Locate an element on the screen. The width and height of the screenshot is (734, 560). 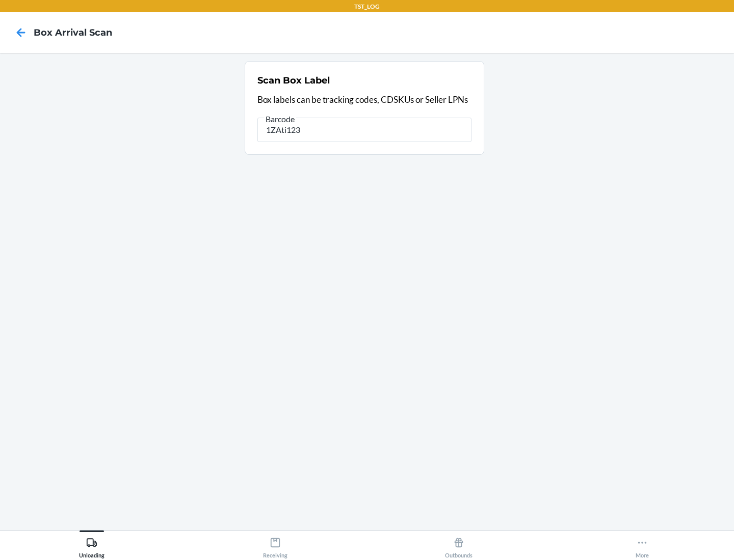
input: Barcode is located at coordinates (364, 129).